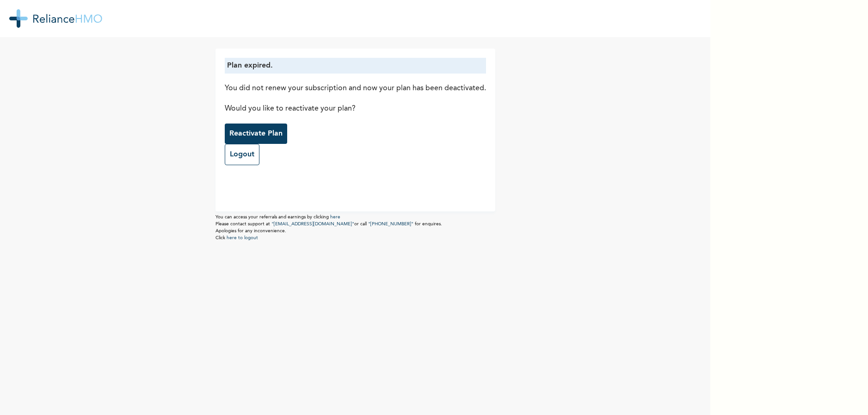 This screenshot has width=868, height=415. Describe the element at coordinates (355, 238) in the screenshot. I see `p: Click` at that location.